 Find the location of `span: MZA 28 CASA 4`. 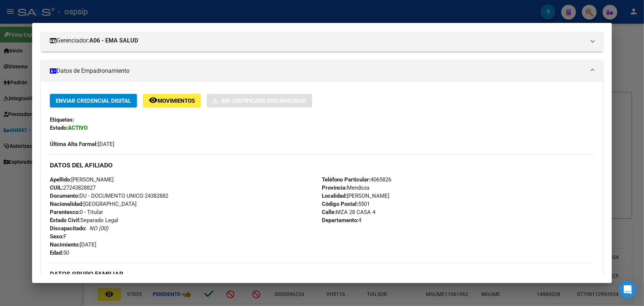

span: MZA 28 CASA 4 is located at coordinates (349, 212).